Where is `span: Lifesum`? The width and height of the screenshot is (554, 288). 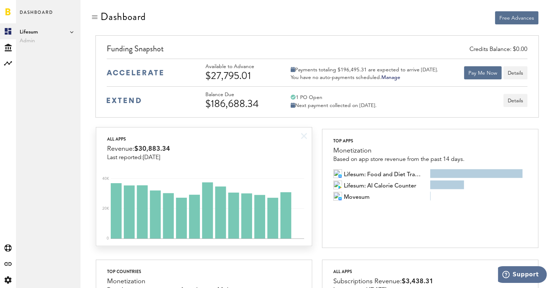 span: Lifesum is located at coordinates (48, 32).